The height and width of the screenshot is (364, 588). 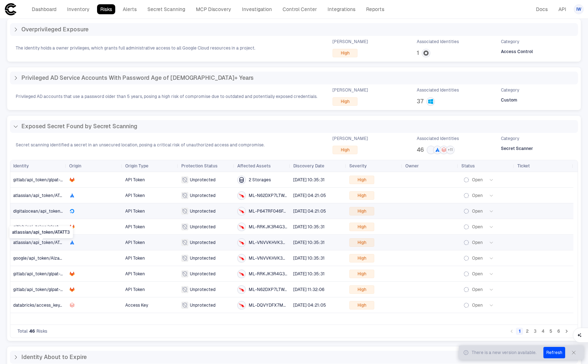 What do you see at coordinates (106, 9) in the screenshot?
I see `a: Risks` at bounding box center [106, 9].